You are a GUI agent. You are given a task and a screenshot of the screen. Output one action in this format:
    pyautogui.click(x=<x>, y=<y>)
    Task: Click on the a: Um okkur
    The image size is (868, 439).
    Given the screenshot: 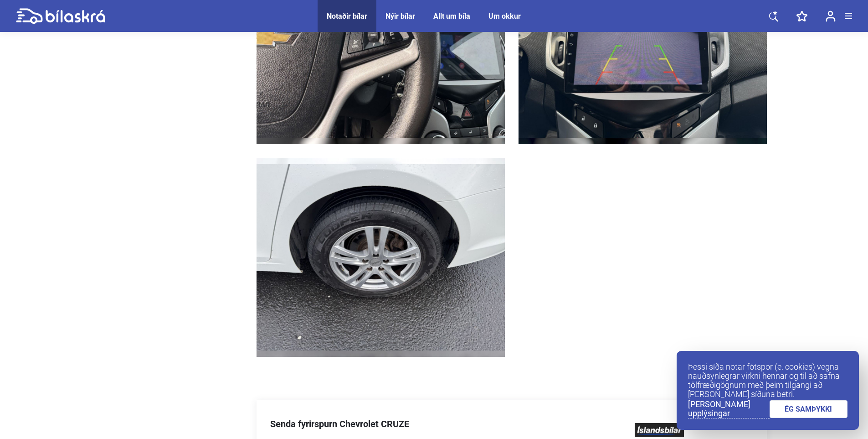 What is the action you would take?
    pyautogui.click(x=505, y=16)
    